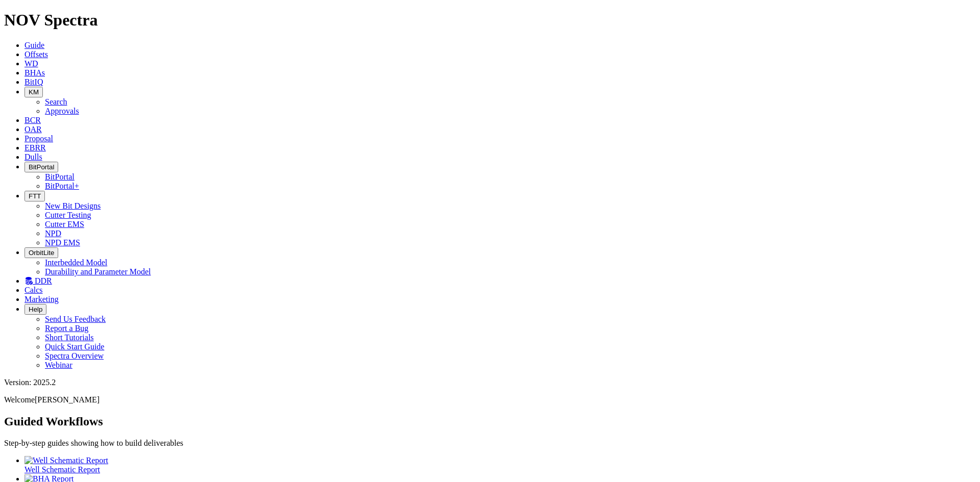 This screenshot has width=980, height=482. Describe the element at coordinates (490, 443) in the screenshot. I see `p: Step-by-step guides showing how to build deliverables` at that location.